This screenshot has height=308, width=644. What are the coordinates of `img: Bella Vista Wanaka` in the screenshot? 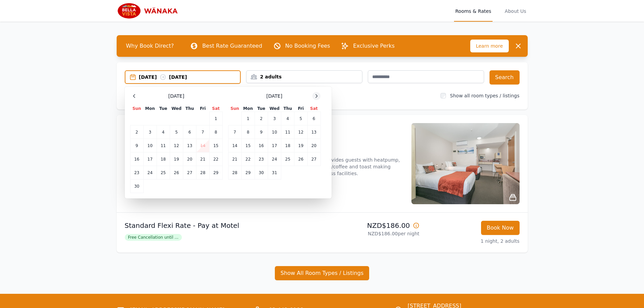 It's located at (149, 11).